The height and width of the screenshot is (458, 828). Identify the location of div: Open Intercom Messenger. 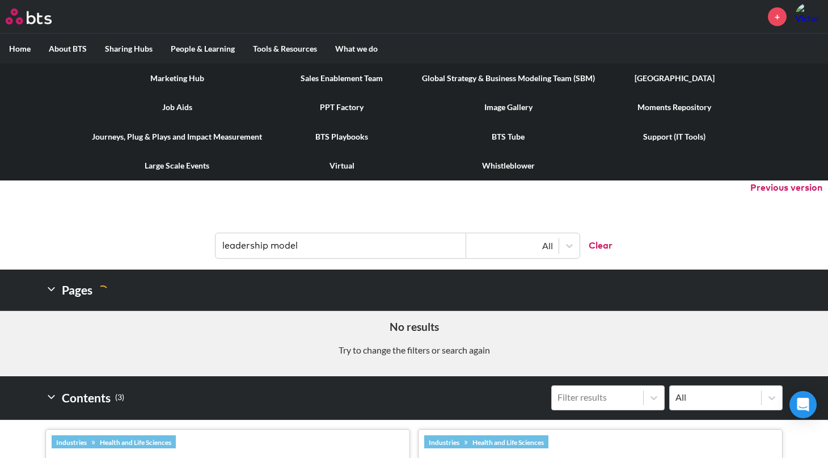
(803, 404).